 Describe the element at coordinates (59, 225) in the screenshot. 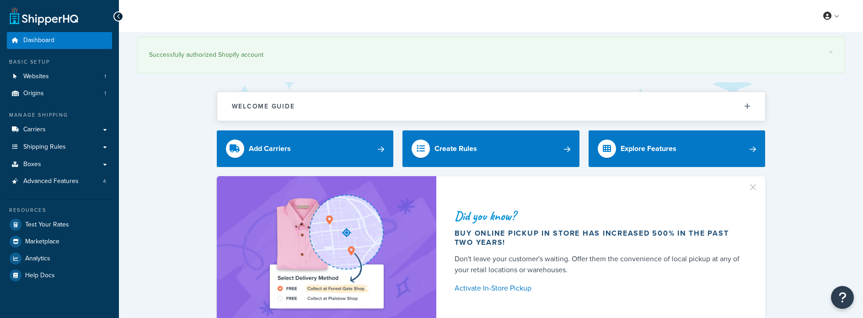

I see `li: Test Your Rates` at that location.